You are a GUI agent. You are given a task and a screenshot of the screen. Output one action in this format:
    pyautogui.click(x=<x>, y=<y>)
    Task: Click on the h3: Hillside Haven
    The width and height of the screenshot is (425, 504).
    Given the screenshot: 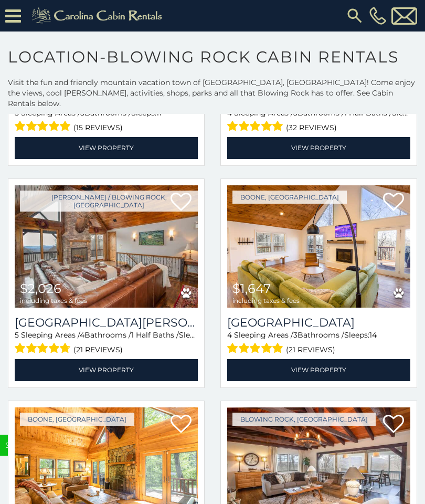 What is the action you would take?
    pyautogui.click(x=318, y=322)
    